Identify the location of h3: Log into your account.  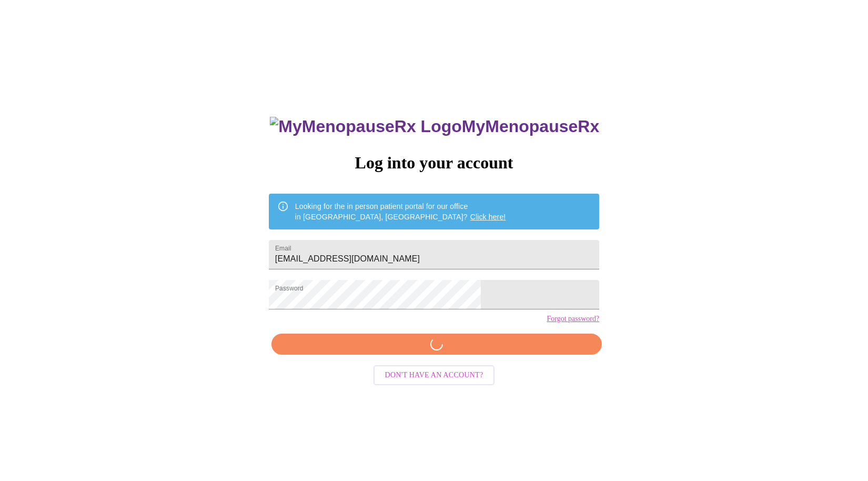
(434, 163).